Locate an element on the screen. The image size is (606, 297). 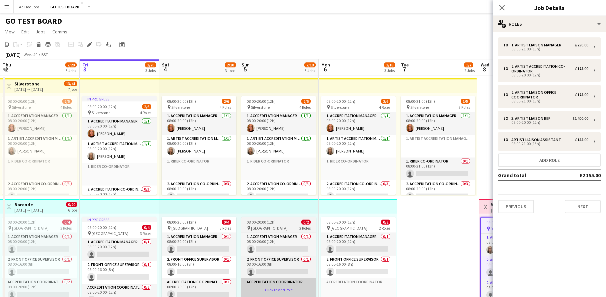
div: 1. Artist Liaison Manager is located at coordinates (538, 45).